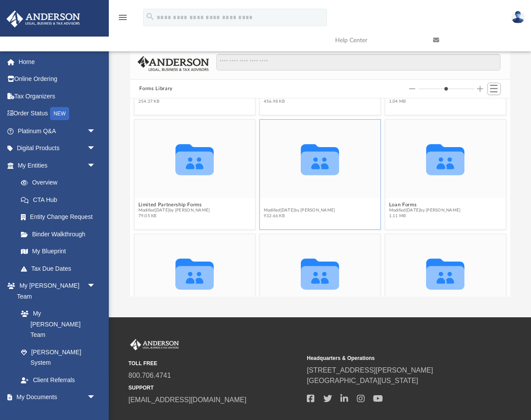 This screenshot has width=531, height=420. Describe the element at coordinates (174, 216) in the screenshot. I see `span: 79.05 KB` at that location.